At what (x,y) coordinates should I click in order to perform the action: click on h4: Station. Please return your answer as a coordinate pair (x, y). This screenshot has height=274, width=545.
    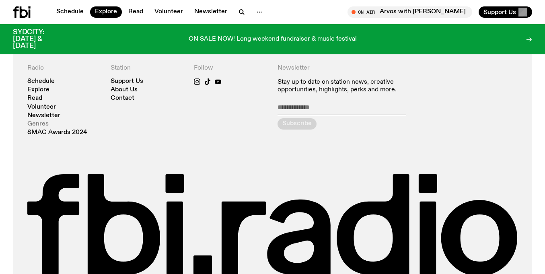
    Looking at the image, I should click on (147, 68).